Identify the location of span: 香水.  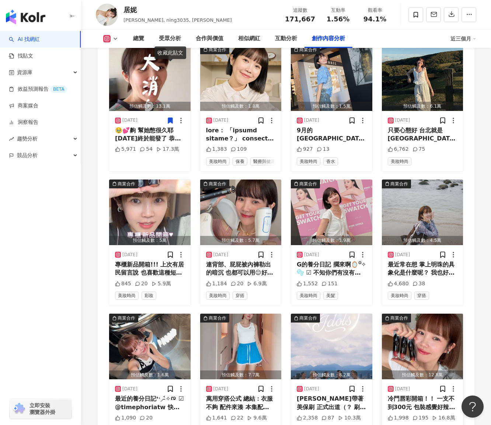
(331, 162).